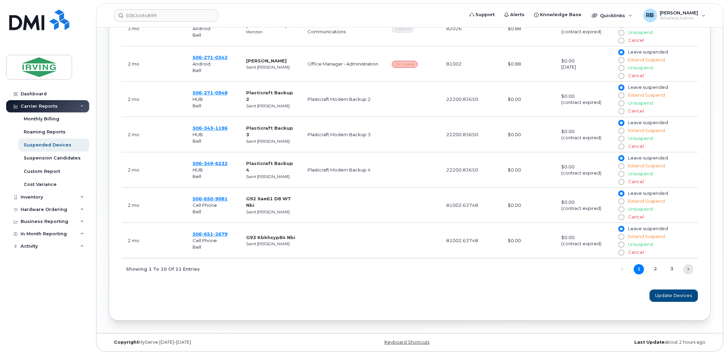 The width and height of the screenshot is (727, 355). What do you see at coordinates (656, 269) in the screenshot?
I see `a: 2` at bounding box center [656, 269].